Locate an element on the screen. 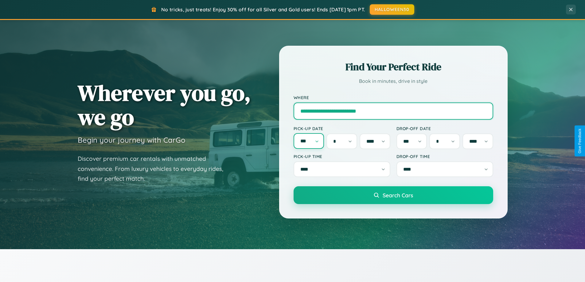 The height and width of the screenshot is (282, 585). h2: Find Your Perfect Ride is located at coordinates (393, 67).